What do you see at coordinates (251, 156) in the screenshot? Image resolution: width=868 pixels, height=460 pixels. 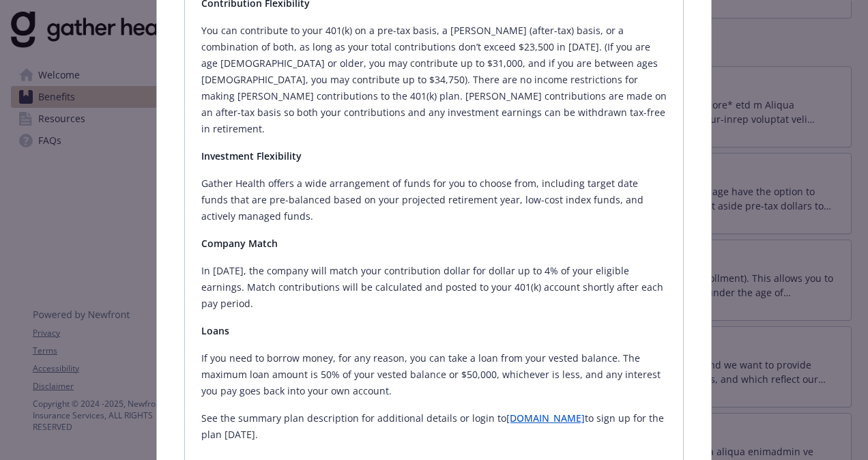 I see `strong: Investment Flexibility​` at bounding box center [251, 156].